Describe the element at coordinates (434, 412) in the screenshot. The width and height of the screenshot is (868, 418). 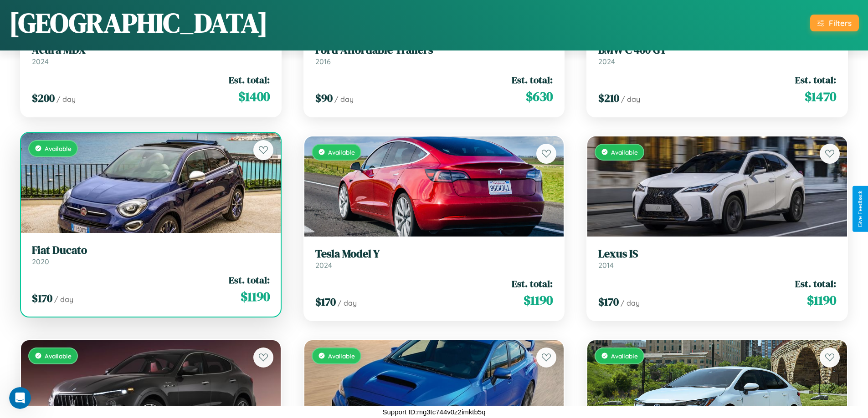
I see `p: Support ID: mg3tc744v0z2imktb5q` at that location.